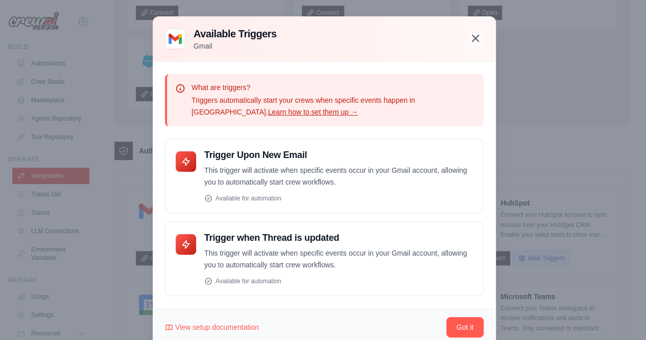  Describe the element at coordinates (212, 327) in the screenshot. I see `a: View setup documentation` at that location.